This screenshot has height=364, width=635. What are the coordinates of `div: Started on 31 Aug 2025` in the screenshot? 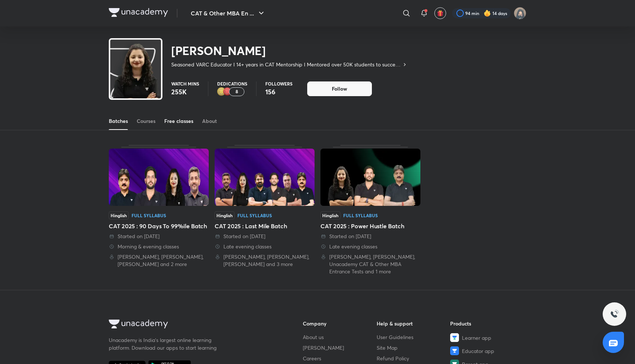 It's located at (159, 237).